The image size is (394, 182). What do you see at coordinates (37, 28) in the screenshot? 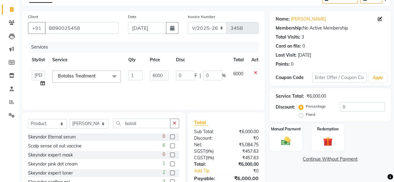
I see `button: +91` at bounding box center [37, 28].